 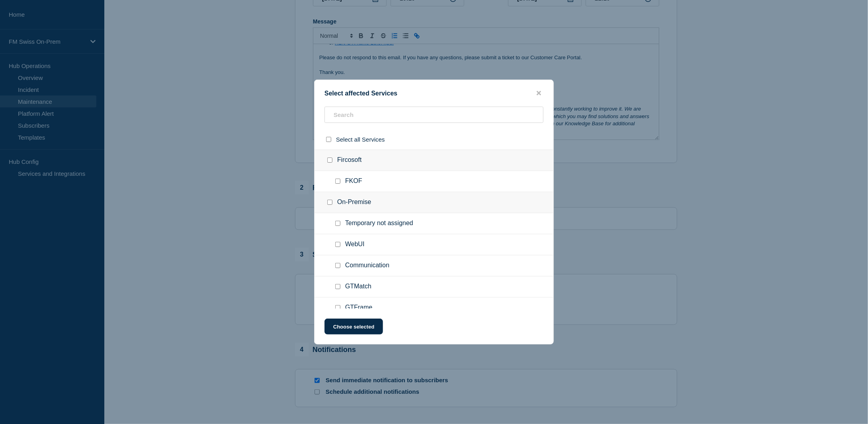 I want to click on input: Temporary not assigned checkbox, so click(x=337, y=223).